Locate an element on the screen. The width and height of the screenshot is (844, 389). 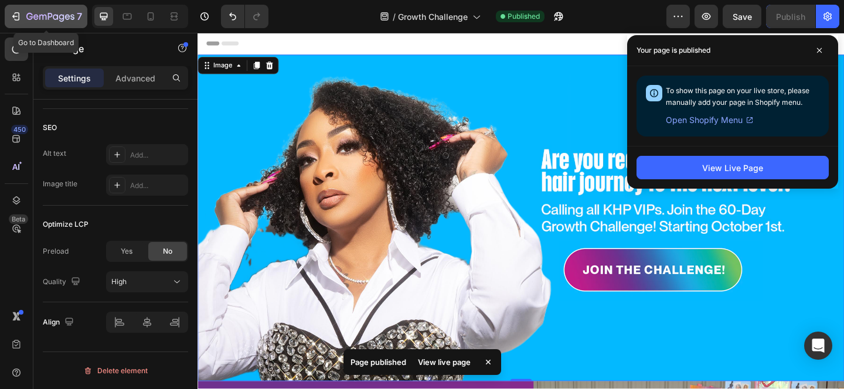
div: View Live Page is located at coordinates (733, 168).